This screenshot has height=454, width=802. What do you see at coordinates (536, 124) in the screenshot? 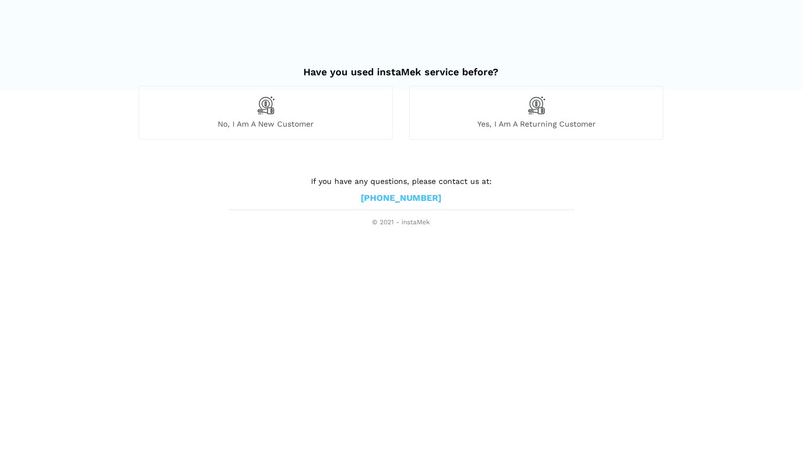
I see `span: Yes, I am a returning customer` at bounding box center [536, 124].